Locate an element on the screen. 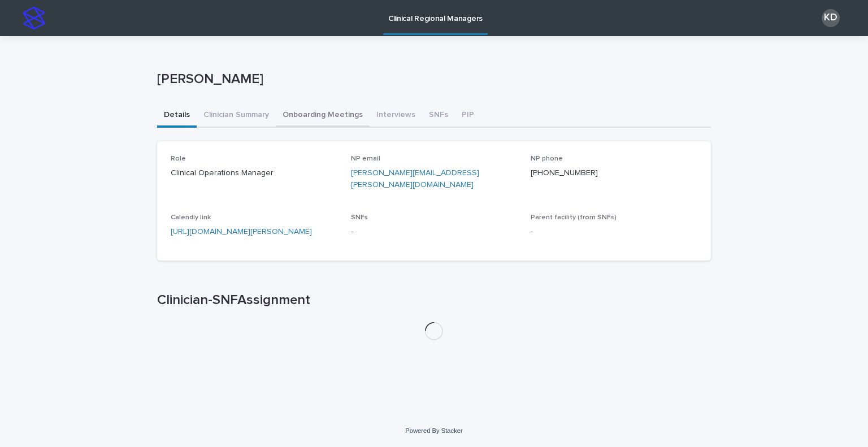  span: Calendly link is located at coordinates (190, 218).